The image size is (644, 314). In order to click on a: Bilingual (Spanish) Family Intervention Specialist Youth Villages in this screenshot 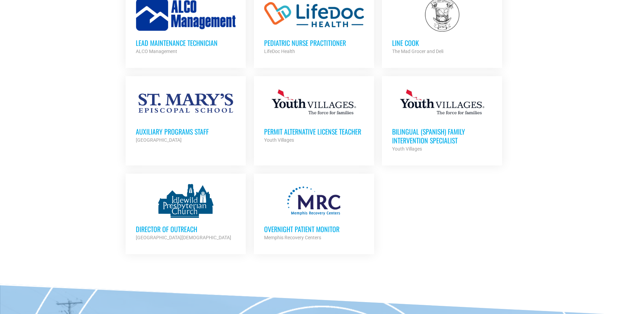, I will do `click(442, 119)`.